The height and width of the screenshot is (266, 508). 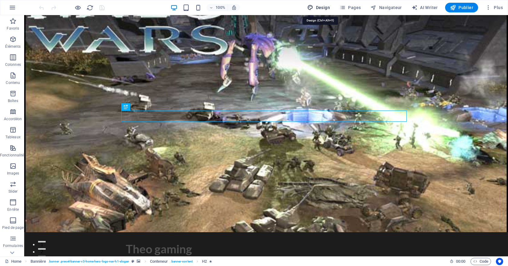 I want to click on p: Formulaires, so click(x=13, y=246).